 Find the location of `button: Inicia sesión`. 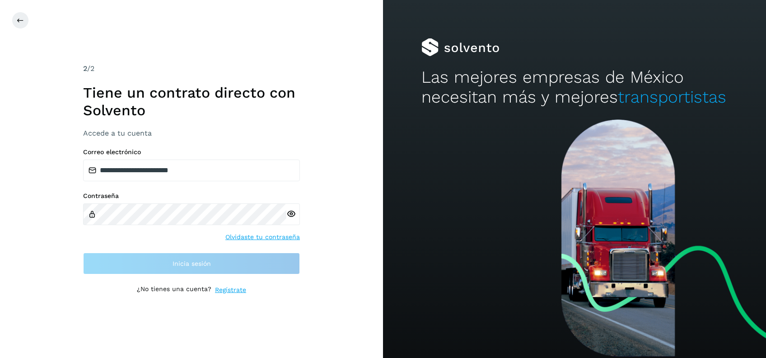

button: Inicia sesión is located at coordinates (192, 263).